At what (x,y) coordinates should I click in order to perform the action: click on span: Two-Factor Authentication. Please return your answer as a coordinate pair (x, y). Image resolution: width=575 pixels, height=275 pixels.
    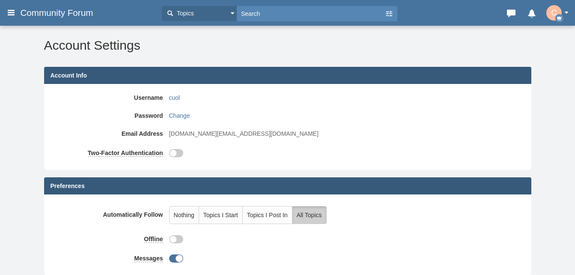
    Looking at the image, I should click on (125, 153).